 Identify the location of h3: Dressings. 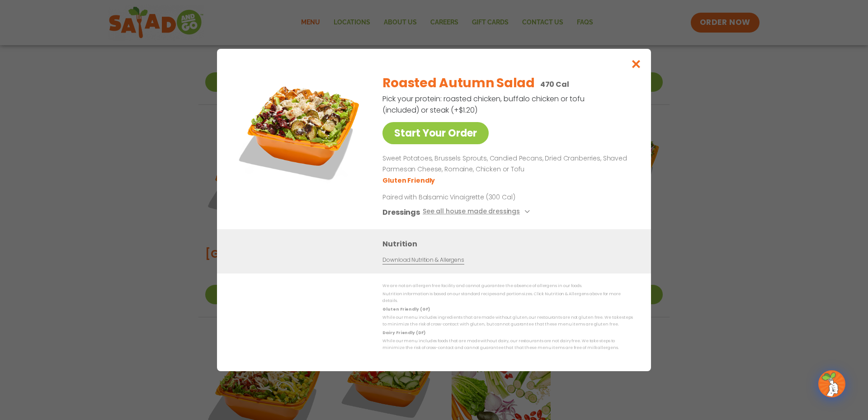
(401, 212).